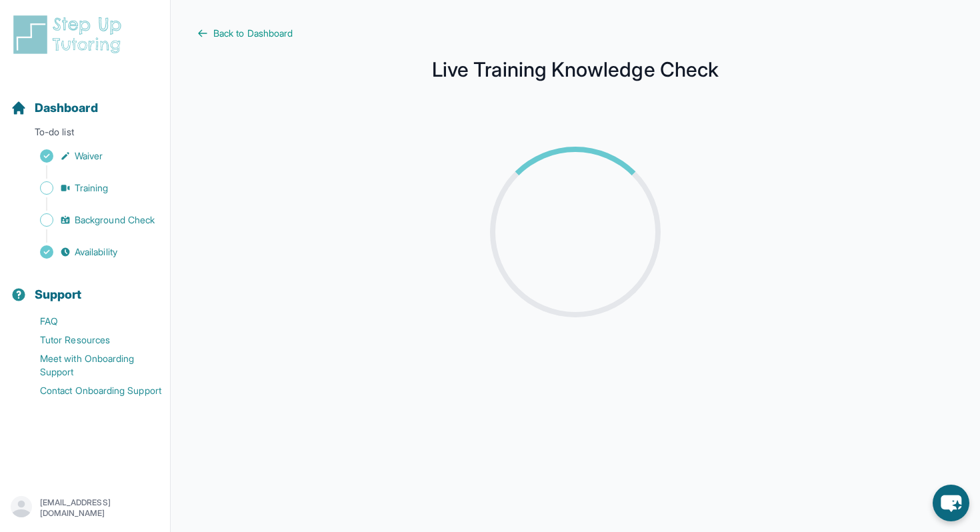 The image size is (980, 532). Describe the element at coordinates (950, 502) in the screenshot. I see `button: chat-button` at that location.